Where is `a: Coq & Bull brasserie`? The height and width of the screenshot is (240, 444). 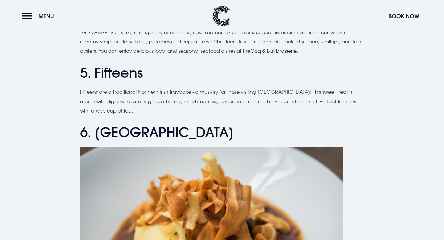 a: Coq & Bull brasserie is located at coordinates (274, 51).